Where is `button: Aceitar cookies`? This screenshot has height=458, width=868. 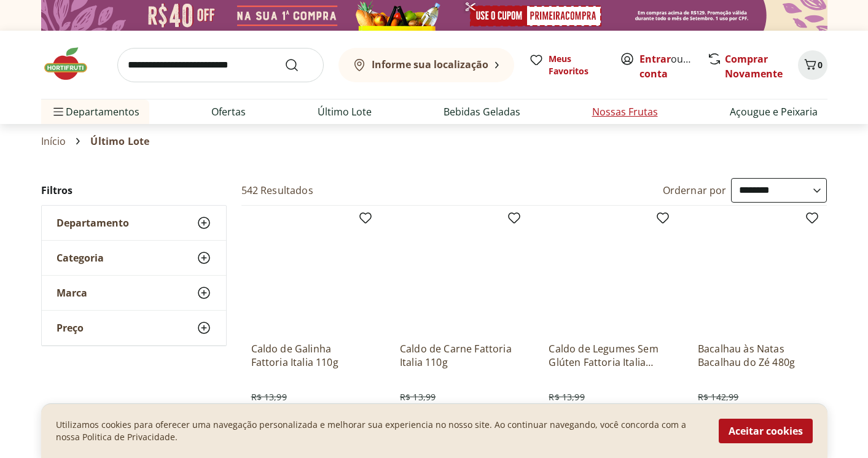
button: Aceitar cookies is located at coordinates (765, 431).